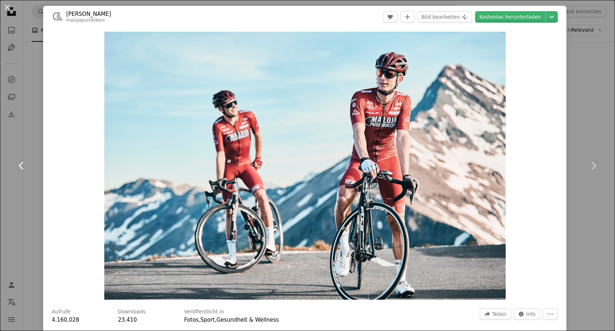 The width and height of the screenshot is (615, 331). What do you see at coordinates (132, 312) in the screenshot?
I see `h3: Downloads` at bounding box center [132, 312].